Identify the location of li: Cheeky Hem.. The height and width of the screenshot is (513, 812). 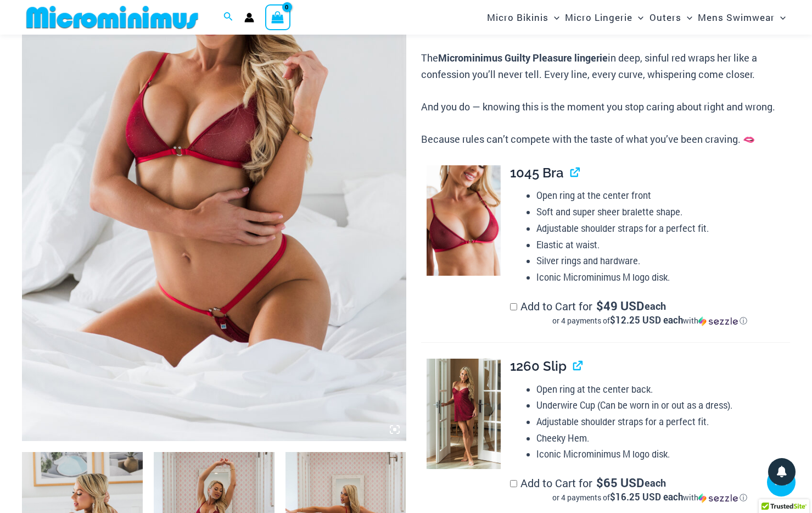
(664, 438).